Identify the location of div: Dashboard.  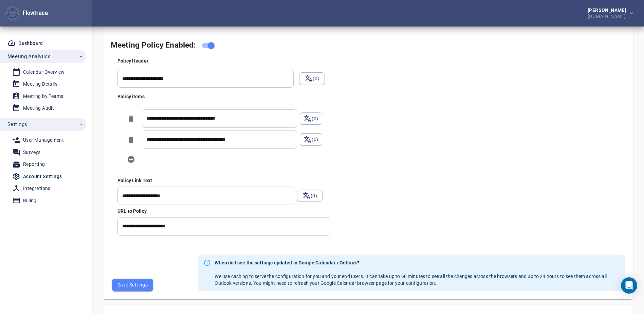
(30, 43).